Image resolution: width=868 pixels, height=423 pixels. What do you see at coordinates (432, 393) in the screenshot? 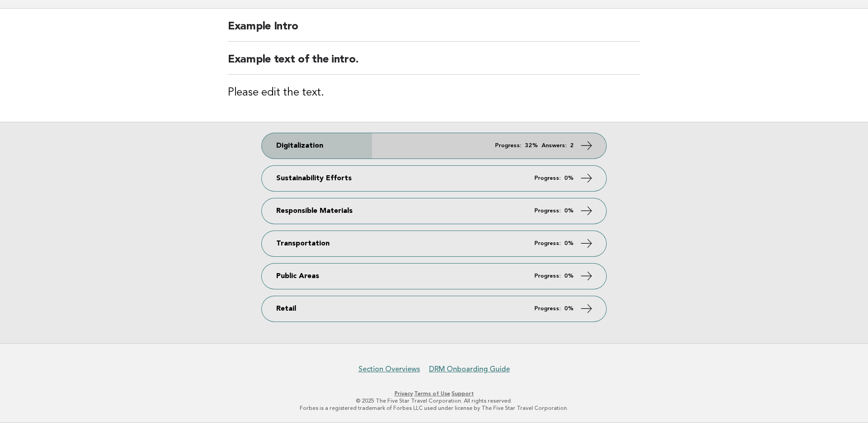
I see `a: Terms of Use` at bounding box center [432, 393].